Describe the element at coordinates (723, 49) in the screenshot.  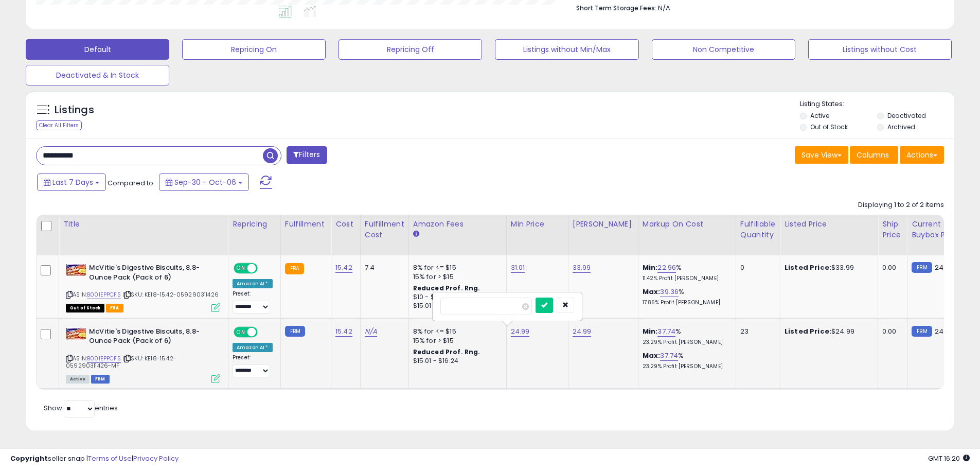
I see `button: Non Competitive` at that location.